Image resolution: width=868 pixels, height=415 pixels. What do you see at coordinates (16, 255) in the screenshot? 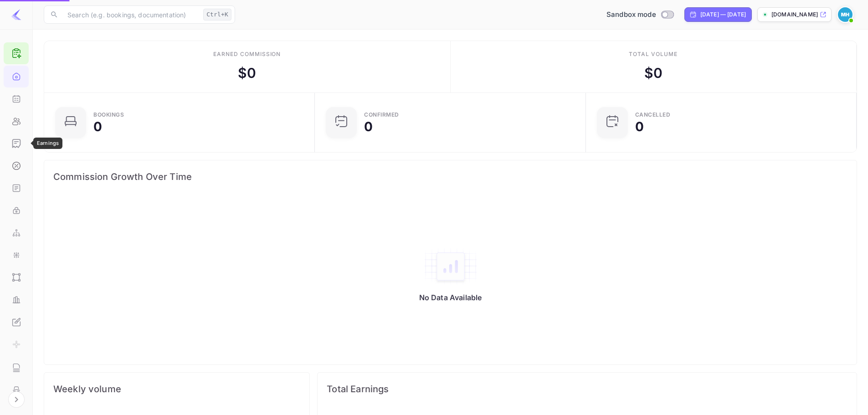
I see `a: Integrations` at bounding box center [16, 255].